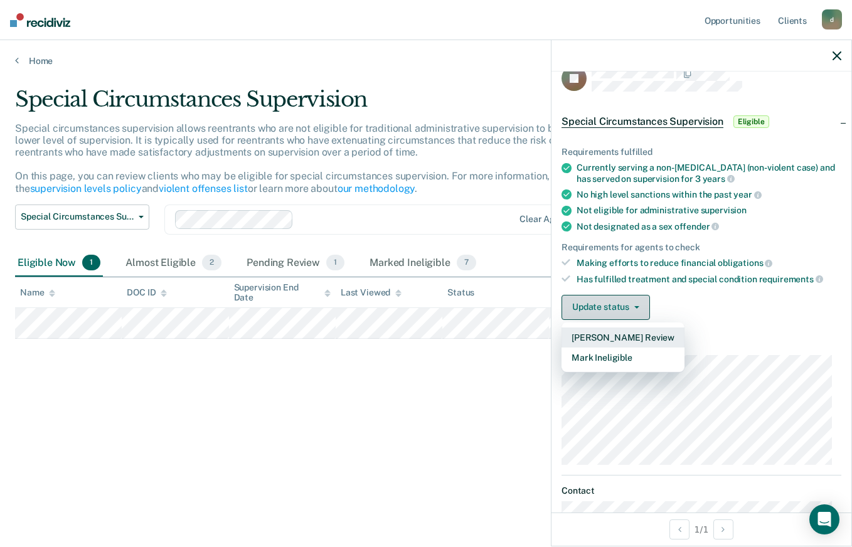  I want to click on div: Marked Ineligible, so click(423, 263).